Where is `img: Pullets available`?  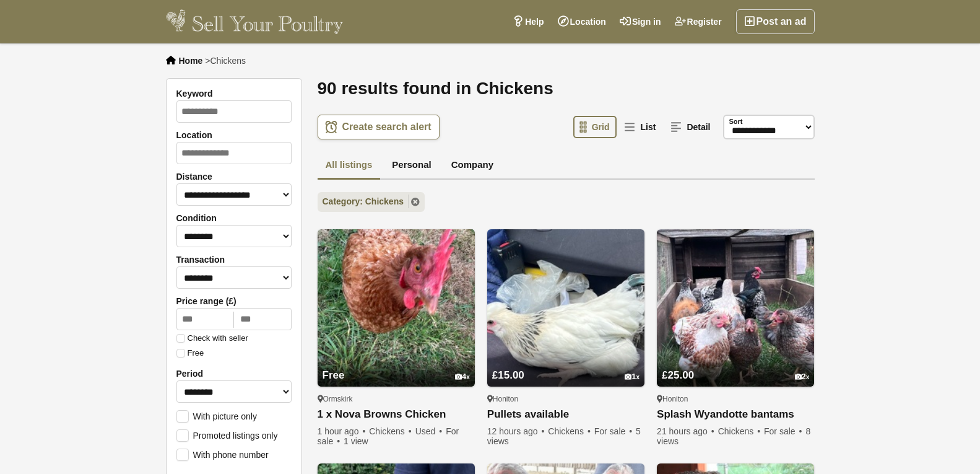 img: Pullets available is located at coordinates (566, 307).